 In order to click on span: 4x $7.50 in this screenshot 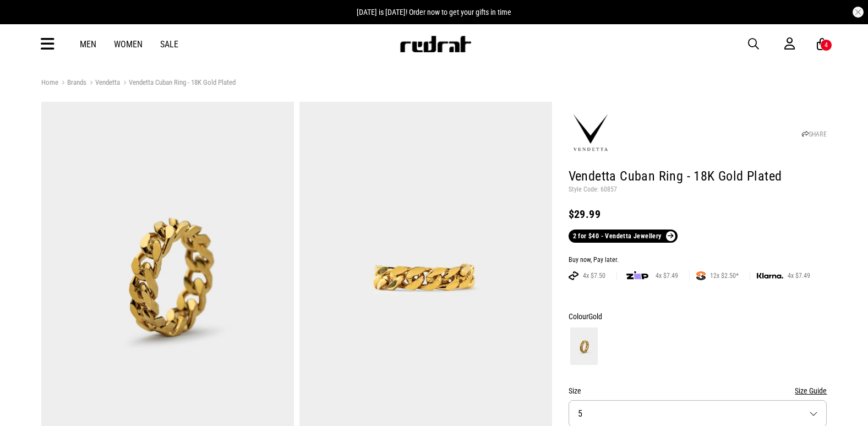, I will do `click(594, 276)`.